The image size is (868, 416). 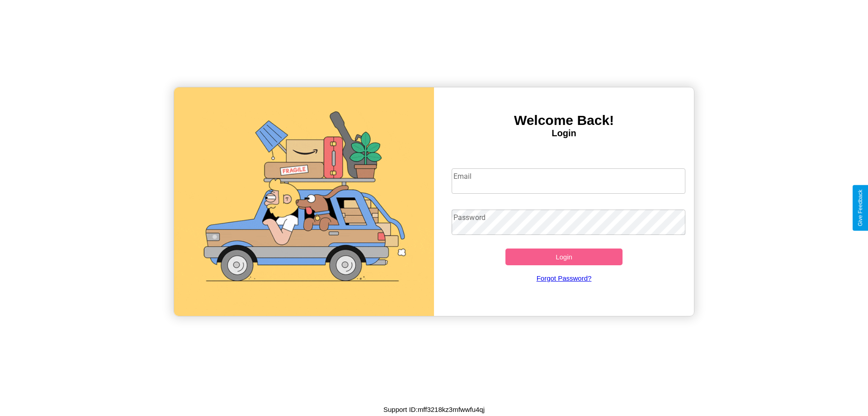 I want to click on h3: Welcome Back!, so click(x=564, y=120).